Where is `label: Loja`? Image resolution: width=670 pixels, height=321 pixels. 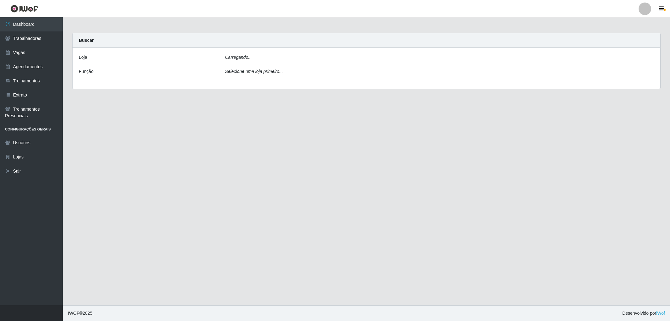 label: Loja is located at coordinates (83, 57).